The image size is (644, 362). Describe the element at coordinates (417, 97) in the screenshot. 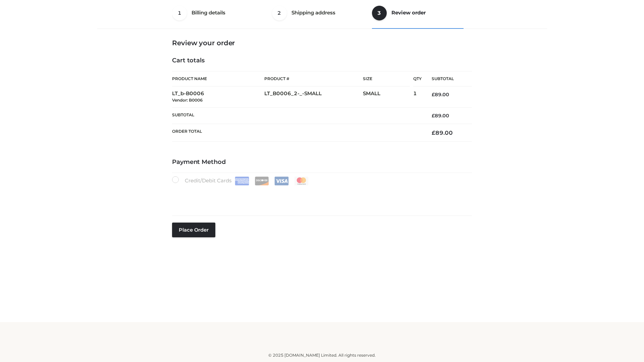

I see `td: 1` at that location.